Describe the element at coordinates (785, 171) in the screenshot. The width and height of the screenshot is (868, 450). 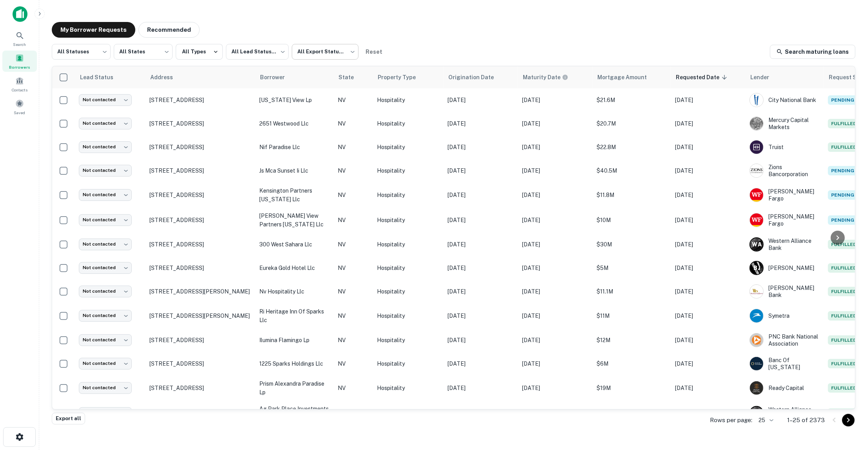
I see `div: Zions Bancorporation` at that location.